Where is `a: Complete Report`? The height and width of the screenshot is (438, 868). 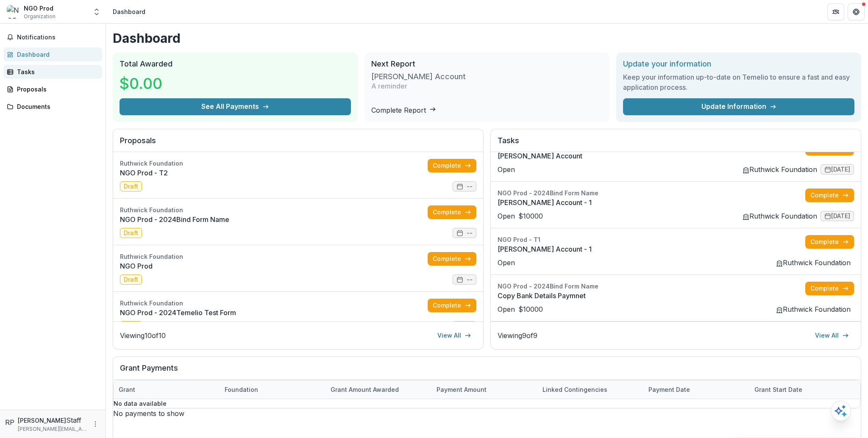
a: Complete Report is located at coordinates (403, 110).